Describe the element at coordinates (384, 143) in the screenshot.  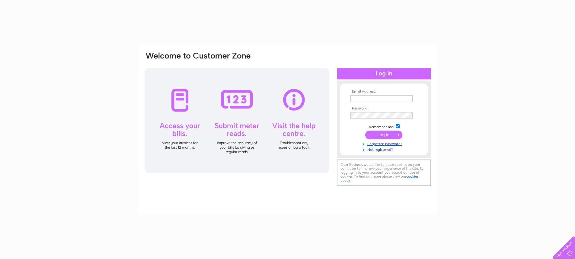
I see `a: Forgotten password?` at that location.